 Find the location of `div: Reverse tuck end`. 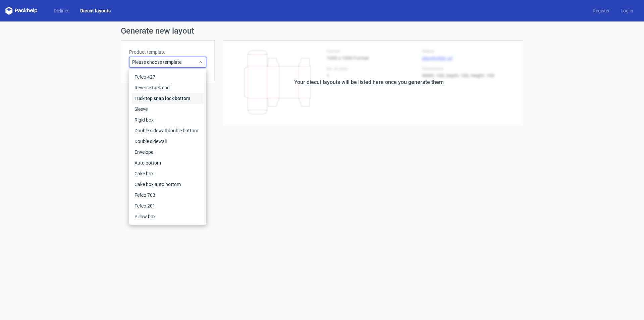

div: Reverse tuck end is located at coordinates (168, 87).